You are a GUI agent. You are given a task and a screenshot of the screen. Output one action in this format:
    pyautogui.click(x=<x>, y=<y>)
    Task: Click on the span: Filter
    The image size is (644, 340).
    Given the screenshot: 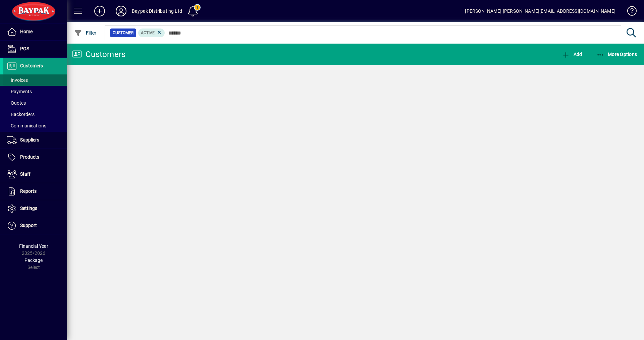 What is the action you would take?
    pyautogui.click(x=85, y=33)
    